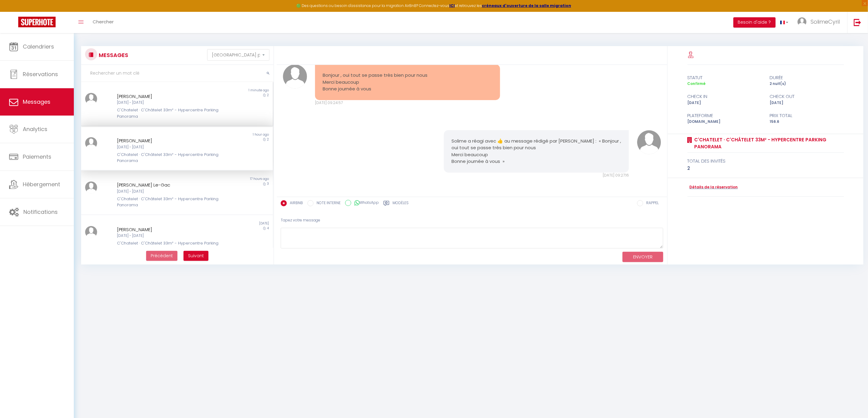 The image size is (868, 418). Describe the element at coordinates (806, 116) in the screenshot. I see `div: Prix total` at that location.